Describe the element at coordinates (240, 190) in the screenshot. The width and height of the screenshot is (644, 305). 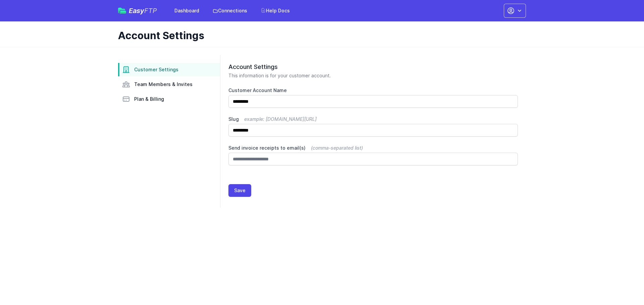
I see `button: Save` at that location.